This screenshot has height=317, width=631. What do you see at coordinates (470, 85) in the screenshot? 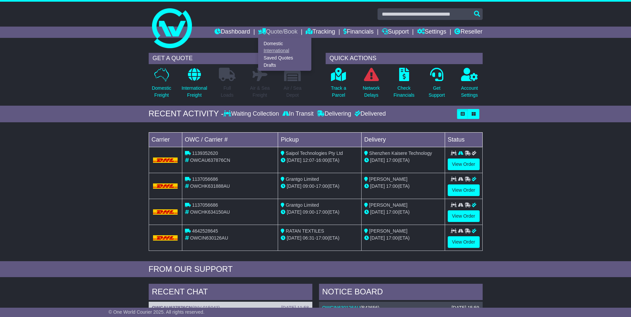
I see `a: AccountSettings` at bounding box center [470, 85].